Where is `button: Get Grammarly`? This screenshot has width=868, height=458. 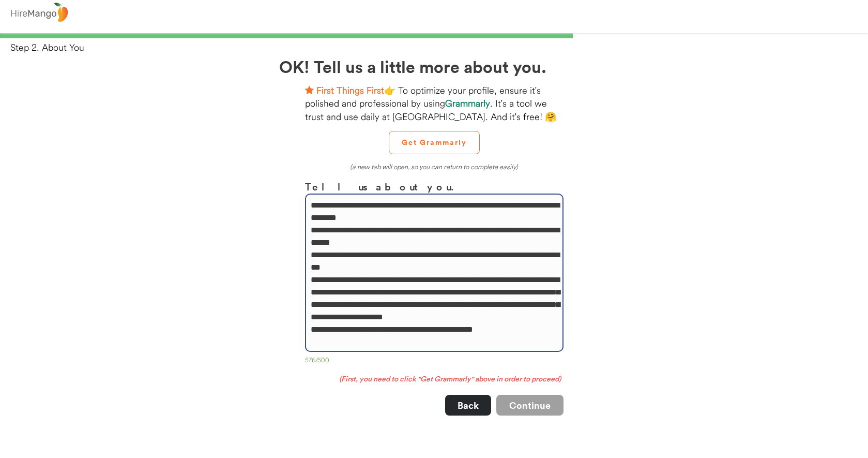
button: Get Grammarly is located at coordinates (434, 142).